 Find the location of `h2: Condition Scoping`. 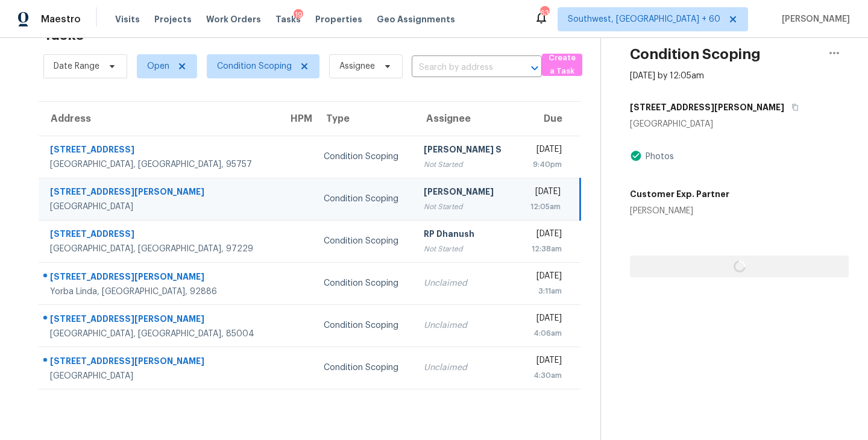

h2: Condition Scoping is located at coordinates (695, 54).